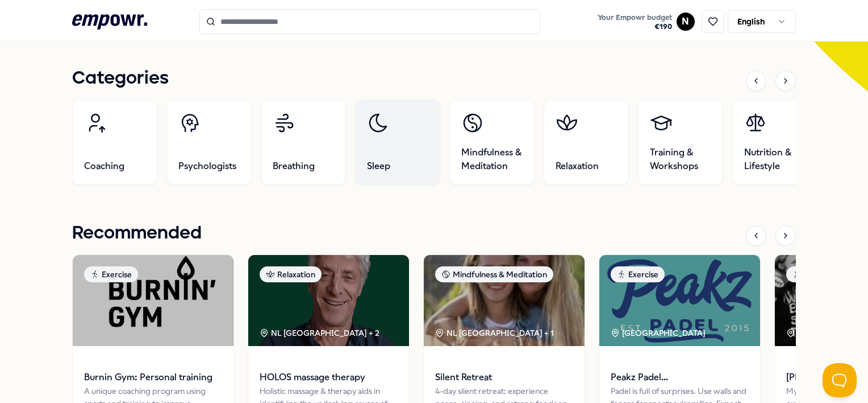 Image resolution: width=868 pixels, height=403 pixels. I want to click on a: Nutrition & Lifestyle, so click(775, 143).